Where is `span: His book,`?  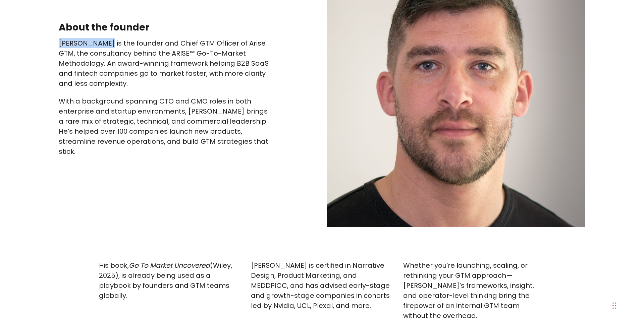 span: His book, is located at coordinates (114, 265).